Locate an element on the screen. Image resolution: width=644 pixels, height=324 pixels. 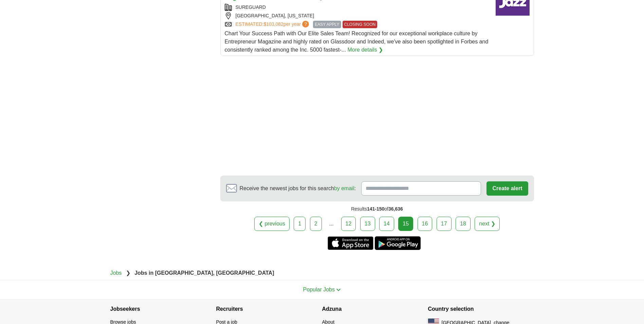
a: 13 is located at coordinates (368, 224).